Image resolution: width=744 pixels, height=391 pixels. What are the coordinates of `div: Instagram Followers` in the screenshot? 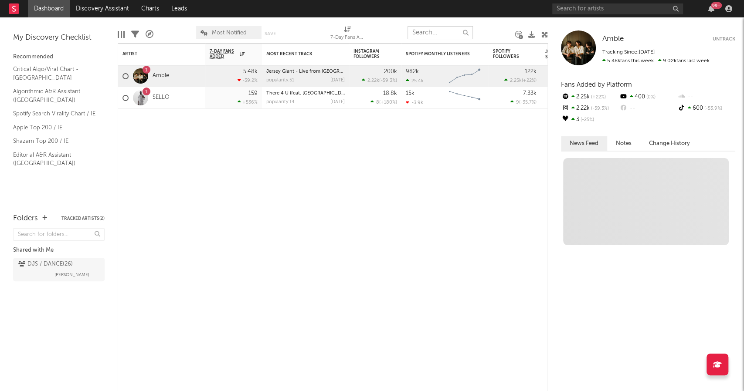 It's located at (369, 54).